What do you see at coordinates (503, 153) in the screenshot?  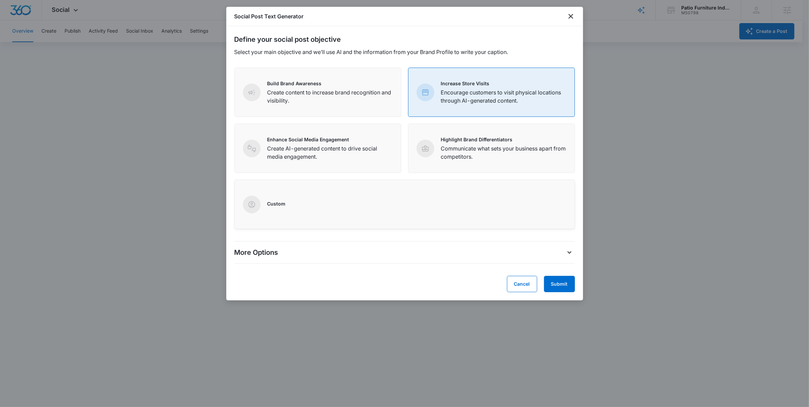 I see `p: Communicate what sets your business apart from competitors.` at bounding box center [503, 153].